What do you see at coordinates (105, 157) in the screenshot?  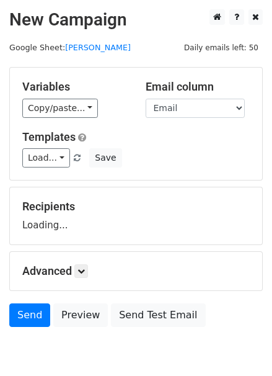 I see `button: Save` at bounding box center [105, 157].